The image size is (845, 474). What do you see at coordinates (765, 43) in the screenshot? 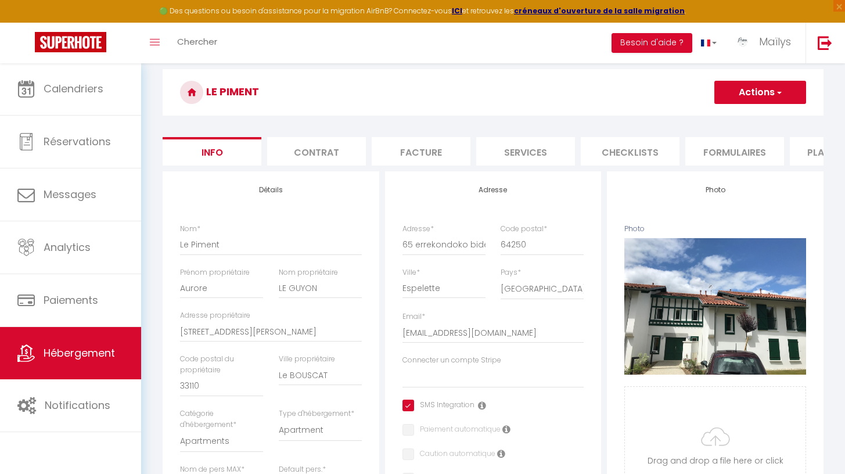
I see `a: ... Maïlys` at bounding box center [765, 43].